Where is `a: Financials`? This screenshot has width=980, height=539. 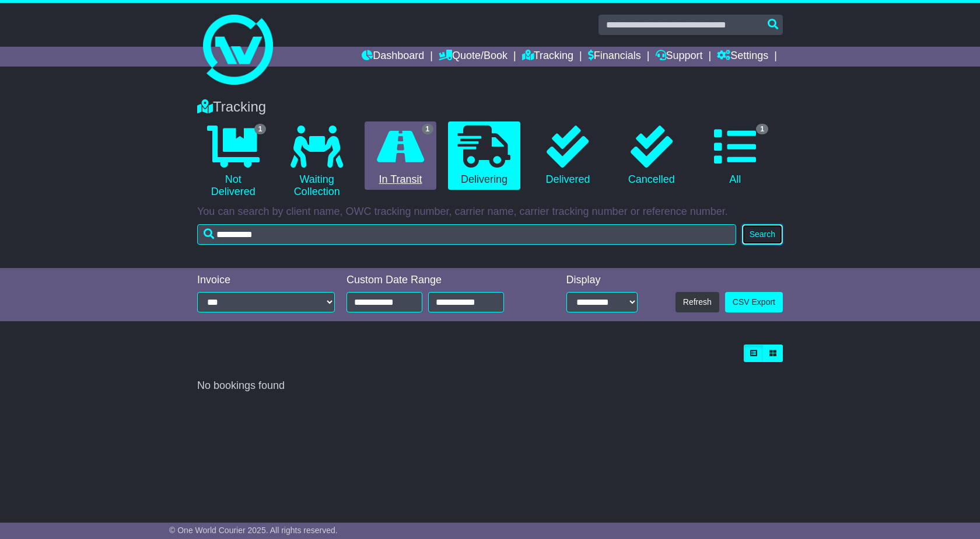 a: Financials is located at coordinates (614, 57).